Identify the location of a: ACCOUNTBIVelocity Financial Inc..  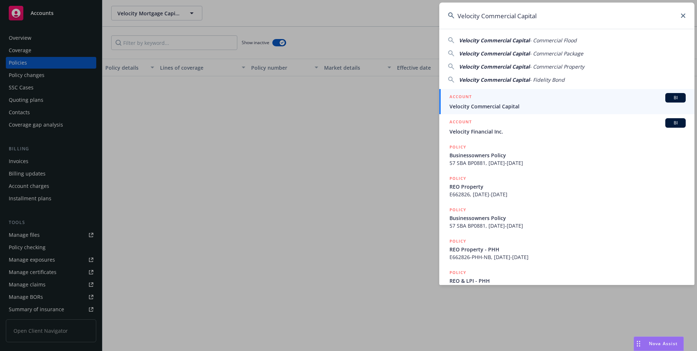
(567, 127).